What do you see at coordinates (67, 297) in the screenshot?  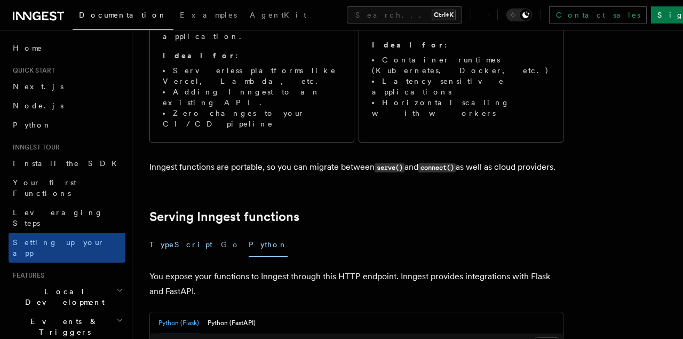 I see `button: Local Development` at bounding box center [67, 297].